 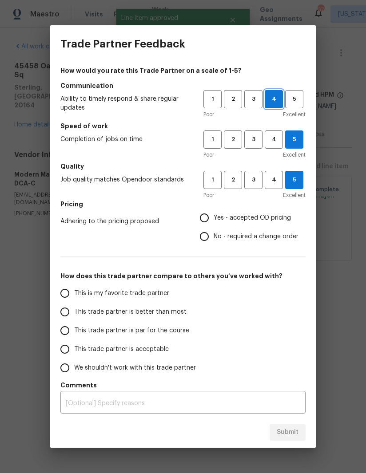 I want to click on span: Ability to timely respond & share regular updates, so click(x=125, y=103).